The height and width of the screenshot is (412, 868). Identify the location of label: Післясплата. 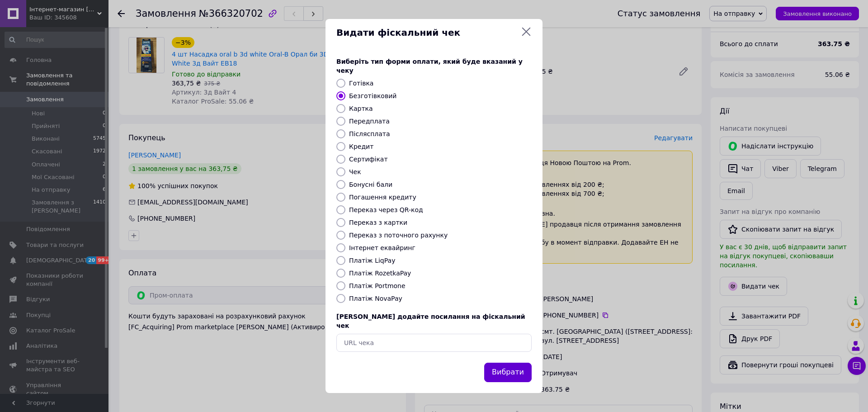
(369, 134).